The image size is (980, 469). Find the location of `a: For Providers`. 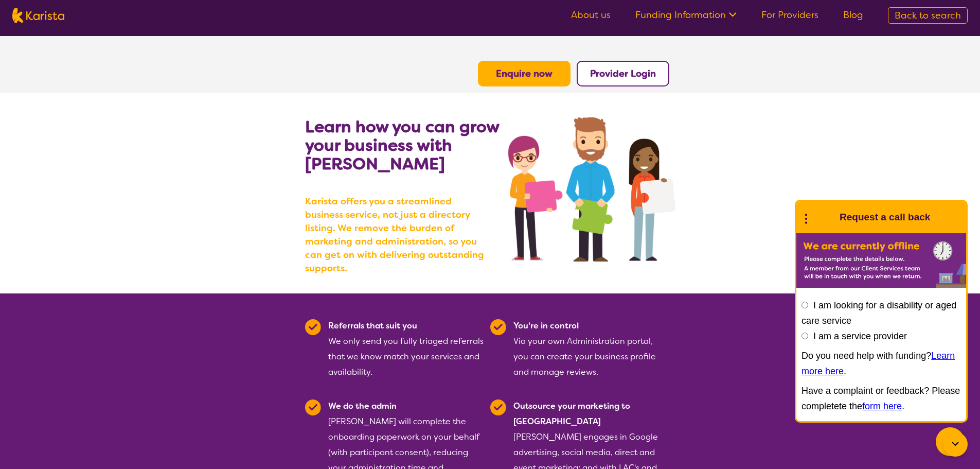

a: For Providers is located at coordinates (790, 15).